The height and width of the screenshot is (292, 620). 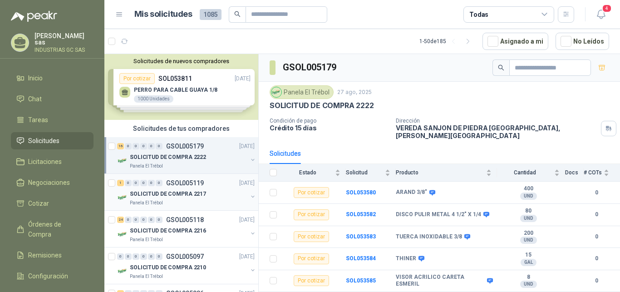 I want to click on a: SOL053584, so click(x=361, y=258).